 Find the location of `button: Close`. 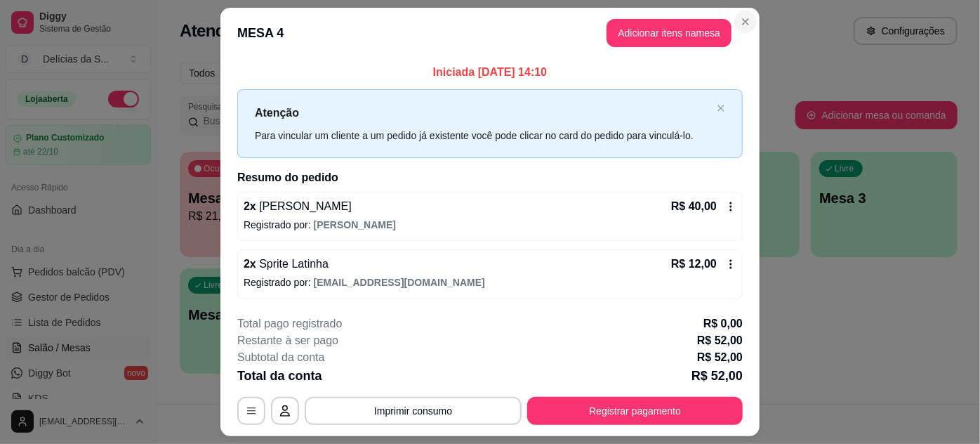

button: Close is located at coordinates (745, 21).